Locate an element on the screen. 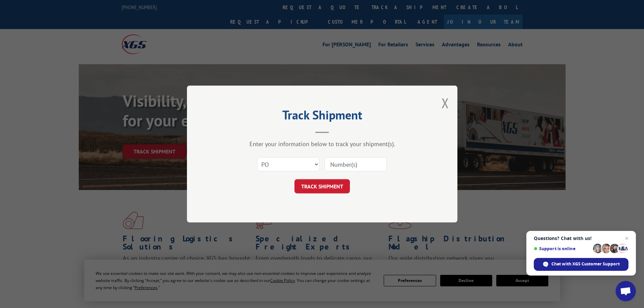 The height and width of the screenshot is (308, 644). button: TRACK SHIPMENT is located at coordinates (322, 186).